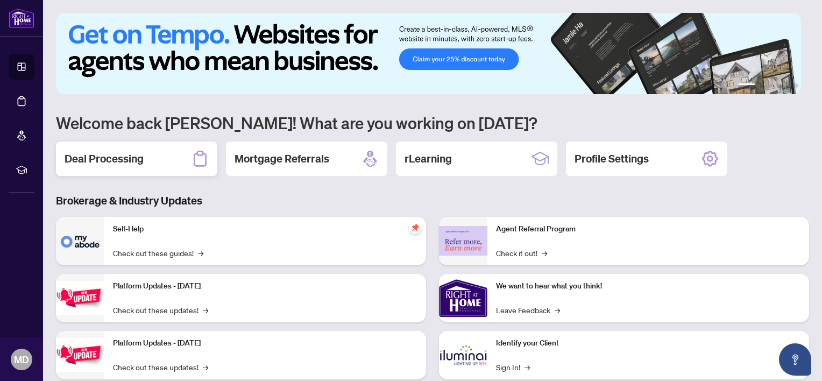  I want to click on p: Identify your Client, so click(648, 343).